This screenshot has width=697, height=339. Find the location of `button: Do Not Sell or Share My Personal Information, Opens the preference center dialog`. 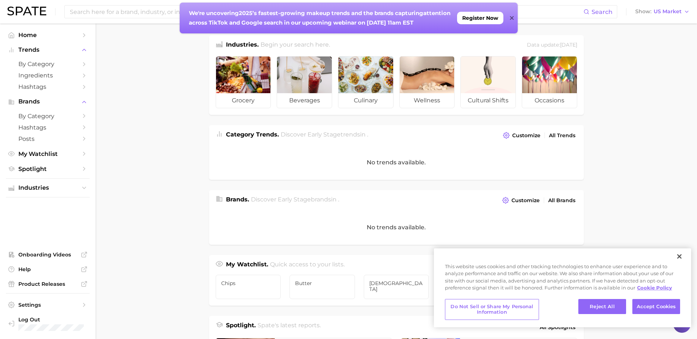

button: Do Not Sell or Share My Personal Information, Opens the preference center dialog is located at coordinates (492, 310).